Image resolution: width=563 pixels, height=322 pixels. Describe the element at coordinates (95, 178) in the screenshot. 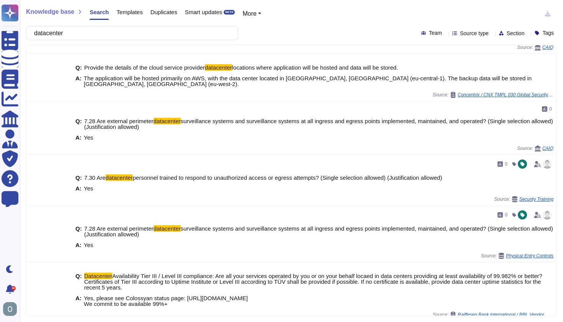

I see `span: 7.30 Are` at that location.